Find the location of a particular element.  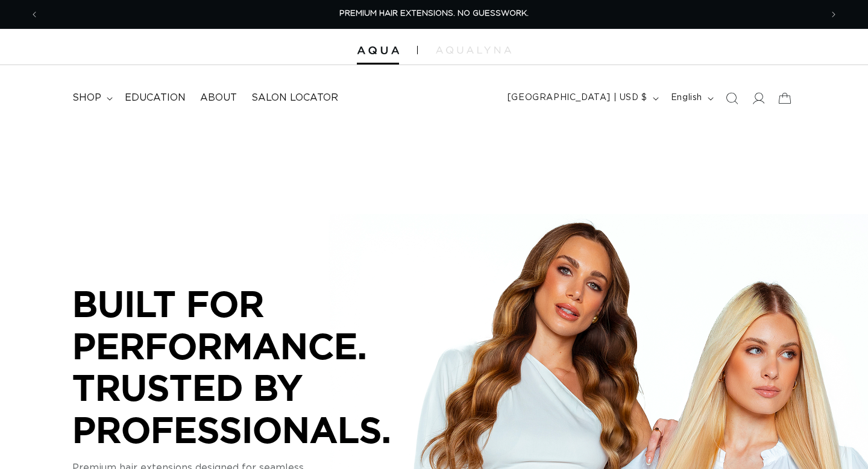

a: About is located at coordinates (218, 98).